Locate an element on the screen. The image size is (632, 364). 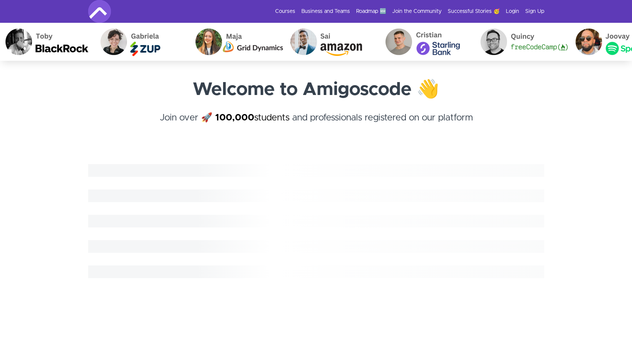
img: Gabriela is located at coordinates (142, 42).